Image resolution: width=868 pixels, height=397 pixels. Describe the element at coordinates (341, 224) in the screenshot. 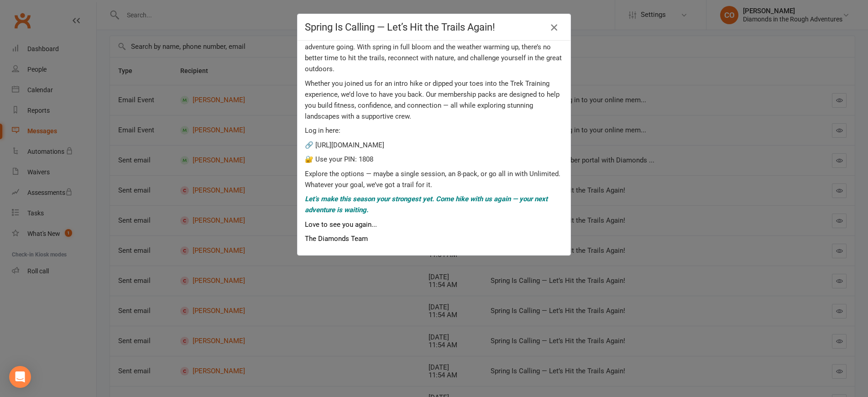

I see `span: Love to see you again...` at that location.